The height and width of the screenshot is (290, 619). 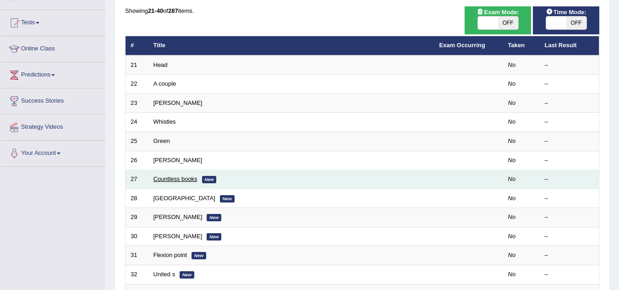 What do you see at coordinates (521, 46) in the screenshot?
I see `th: Taken` at bounding box center [521, 46].